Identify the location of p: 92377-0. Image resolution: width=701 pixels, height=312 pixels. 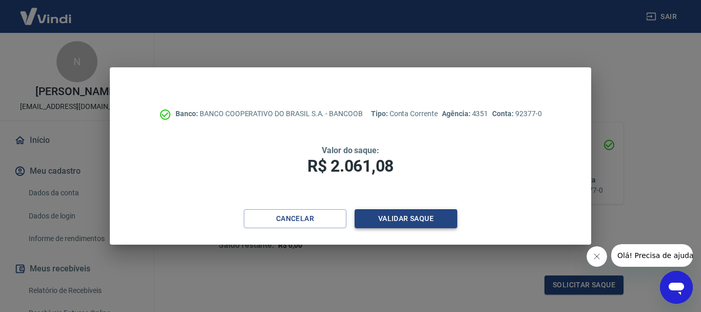
(517, 113).